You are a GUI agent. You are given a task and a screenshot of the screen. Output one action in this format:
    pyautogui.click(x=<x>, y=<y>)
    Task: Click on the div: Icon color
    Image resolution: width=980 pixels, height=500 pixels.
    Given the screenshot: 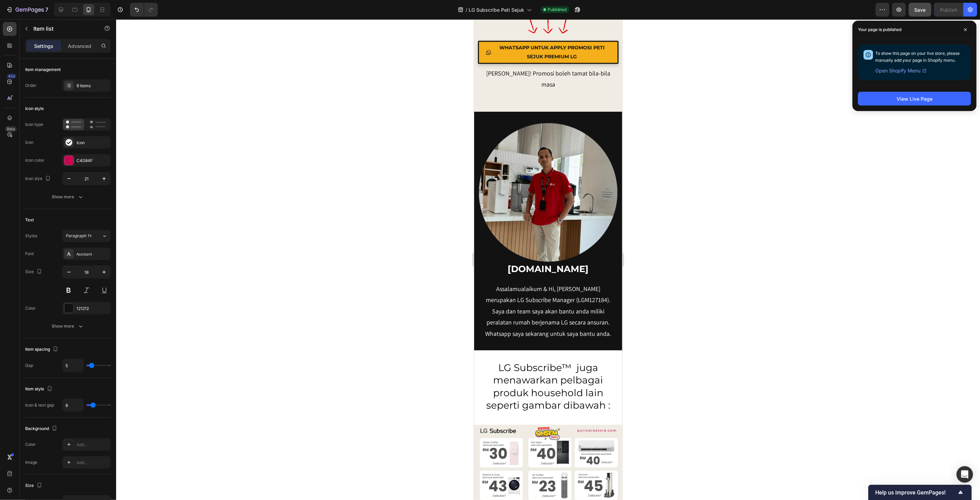 What is the action you would take?
    pyautogui.click(x=35, y=160)
    